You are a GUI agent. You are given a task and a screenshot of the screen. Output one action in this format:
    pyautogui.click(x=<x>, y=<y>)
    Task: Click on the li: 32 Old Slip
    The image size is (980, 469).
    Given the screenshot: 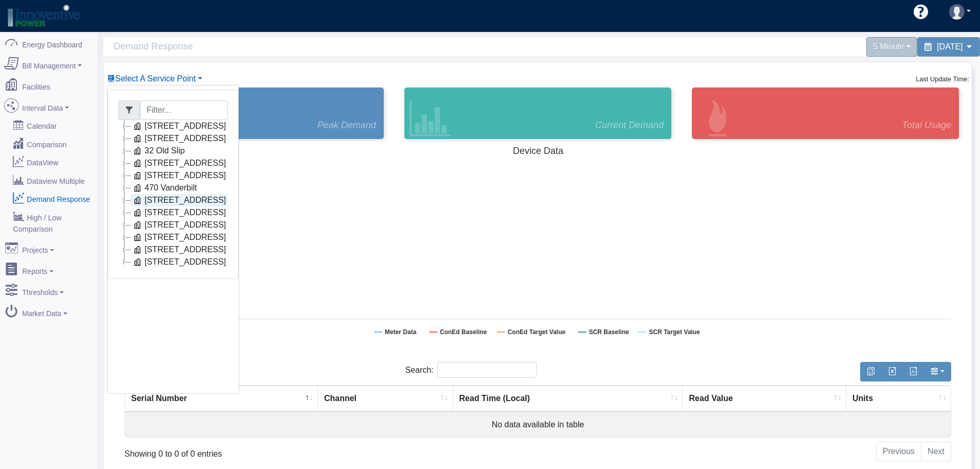 What is the action you would take?
    pyautogui.click(x=173, y=151)
    